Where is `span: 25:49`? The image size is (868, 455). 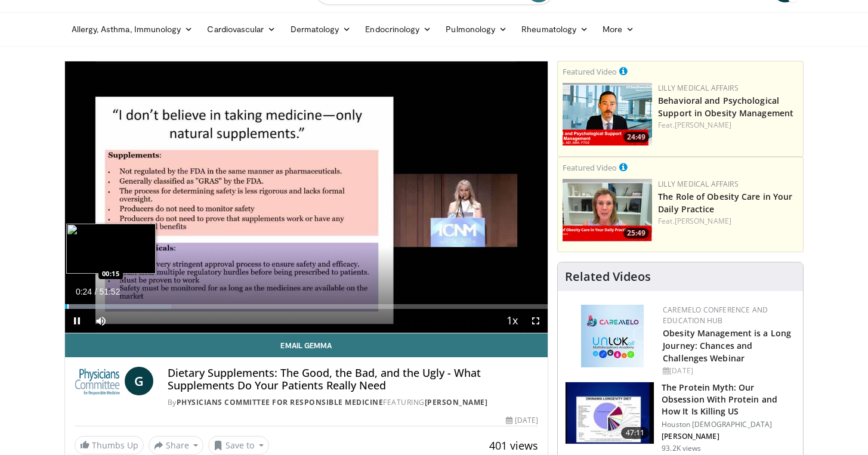 span: 25:49 is located at coordinates (636, 233).